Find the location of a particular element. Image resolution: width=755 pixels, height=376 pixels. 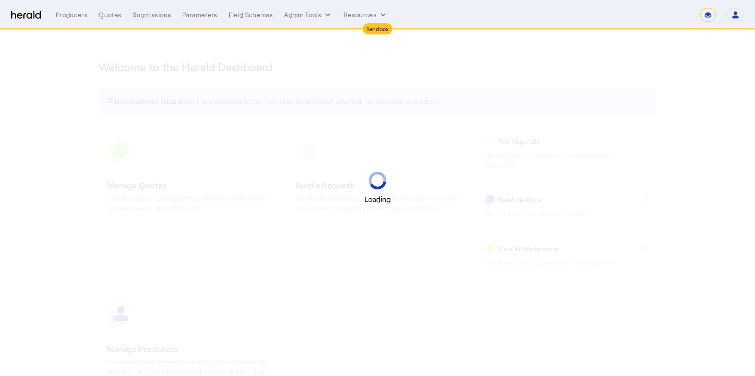

div: Submissions is located at coordinates (152, 15).